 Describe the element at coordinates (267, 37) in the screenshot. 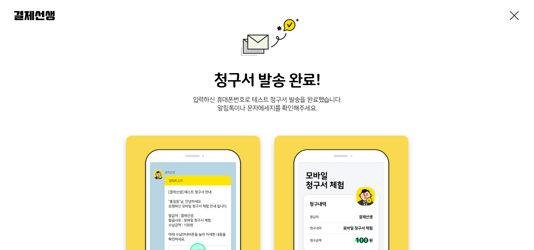

I see `img: 발송완료 이미지` at that location.